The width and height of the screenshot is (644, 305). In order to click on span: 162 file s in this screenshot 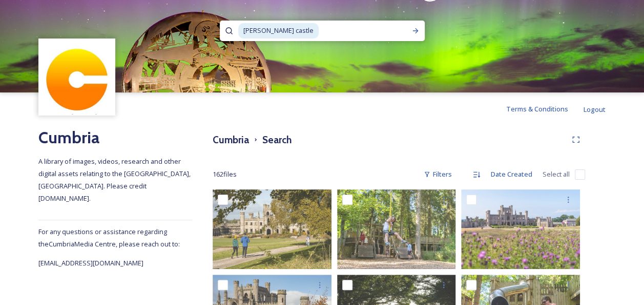, I will do `click(224, 174)`.